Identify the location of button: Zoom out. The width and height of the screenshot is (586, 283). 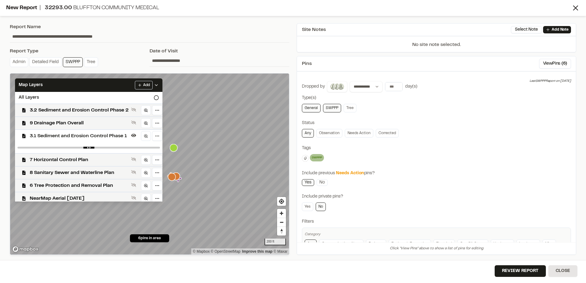
(281, 222).